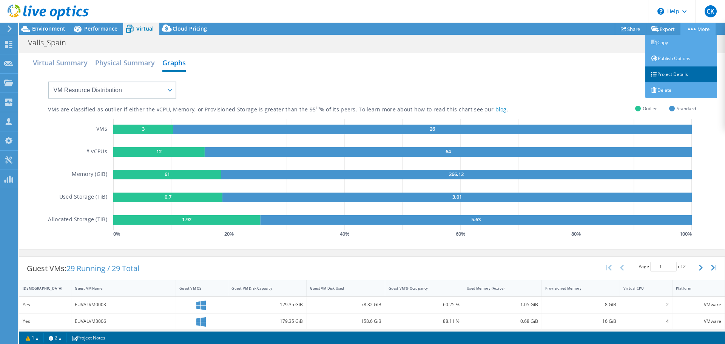 Image resolution: width=725 pixels, height=344 pixels. I want to click on span: Cloud Pricing, so click(190, 28).